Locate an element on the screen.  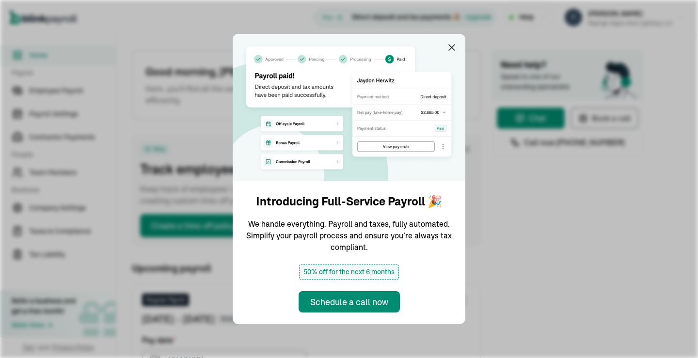
button: Schedule a call now is located at coordinates (349, 302).